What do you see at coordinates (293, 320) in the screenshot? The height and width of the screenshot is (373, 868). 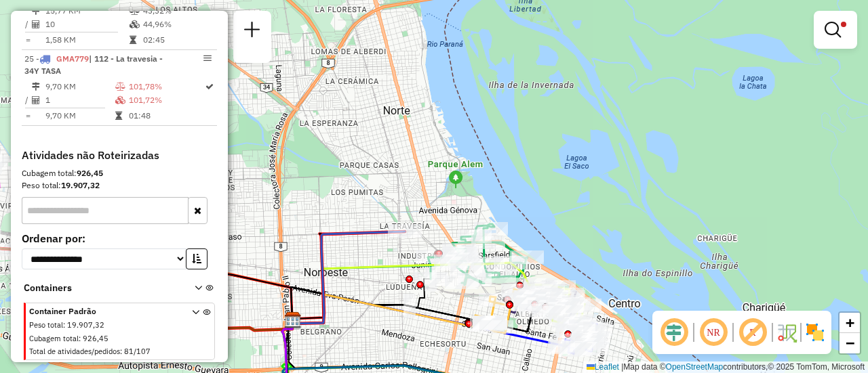 I see `img: SAZ AR Rosario I Mino` at bounding box center [293, 320].